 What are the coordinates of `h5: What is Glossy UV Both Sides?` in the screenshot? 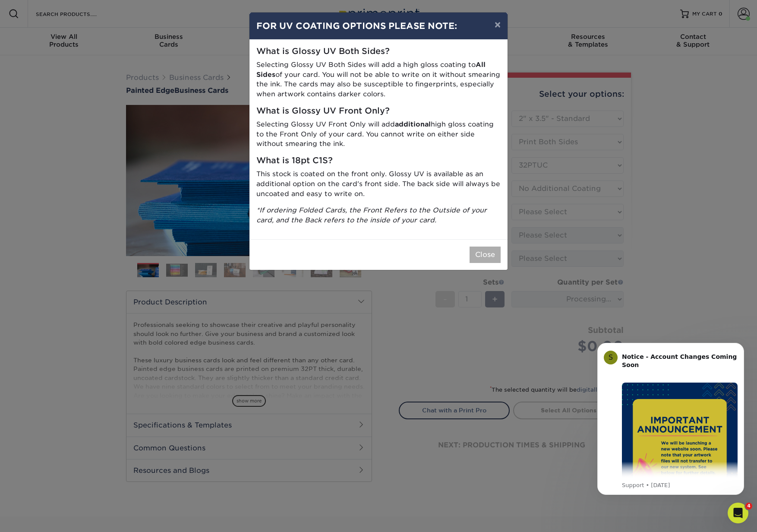 It's located at (378, 51).